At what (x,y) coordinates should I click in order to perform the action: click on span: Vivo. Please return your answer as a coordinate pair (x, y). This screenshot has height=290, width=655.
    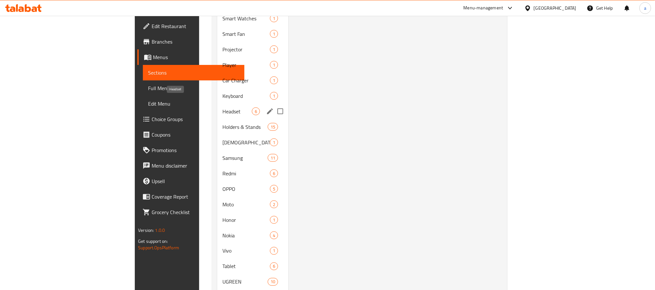
    Looking at the image, I should click on (246, 251).